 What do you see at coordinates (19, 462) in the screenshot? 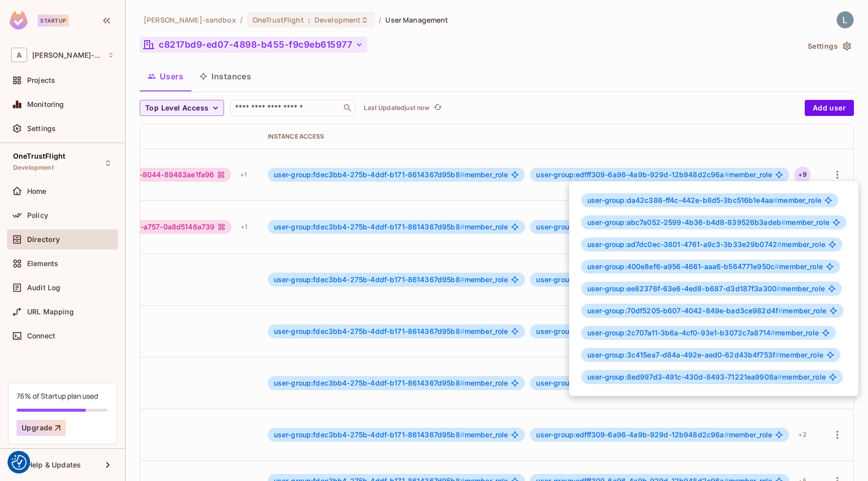
I see `button: Consent Preferences` at bounding box center [19, 462].